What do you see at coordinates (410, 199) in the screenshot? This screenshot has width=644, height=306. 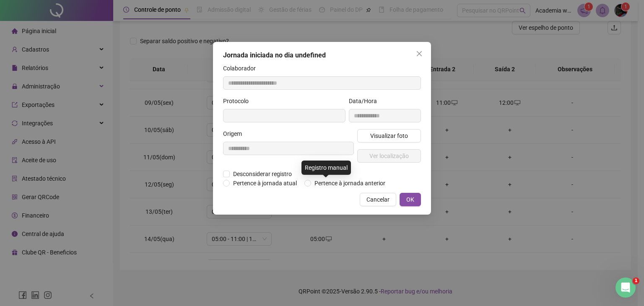 I see `button: OK` at bounding box center [410, 199].